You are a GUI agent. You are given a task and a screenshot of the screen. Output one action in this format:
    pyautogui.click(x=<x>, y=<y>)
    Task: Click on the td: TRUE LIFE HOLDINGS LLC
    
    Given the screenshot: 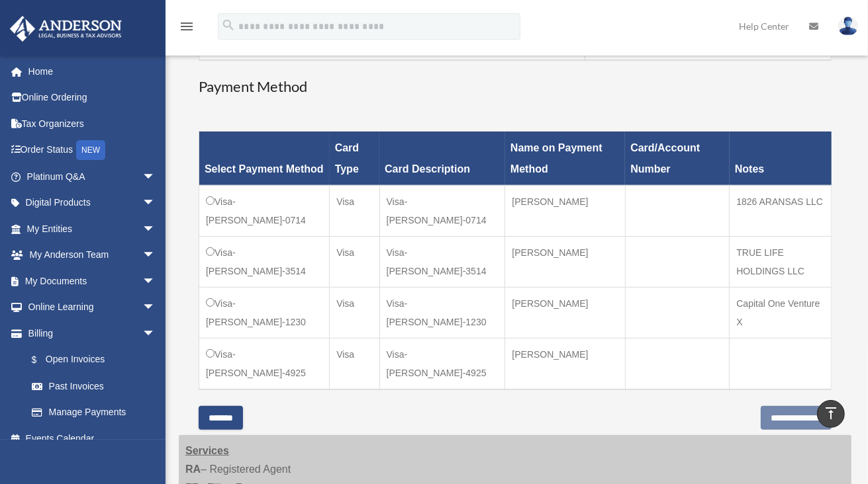 What is the action you would take?
    pyautogui.click(x=780, y=262)
    